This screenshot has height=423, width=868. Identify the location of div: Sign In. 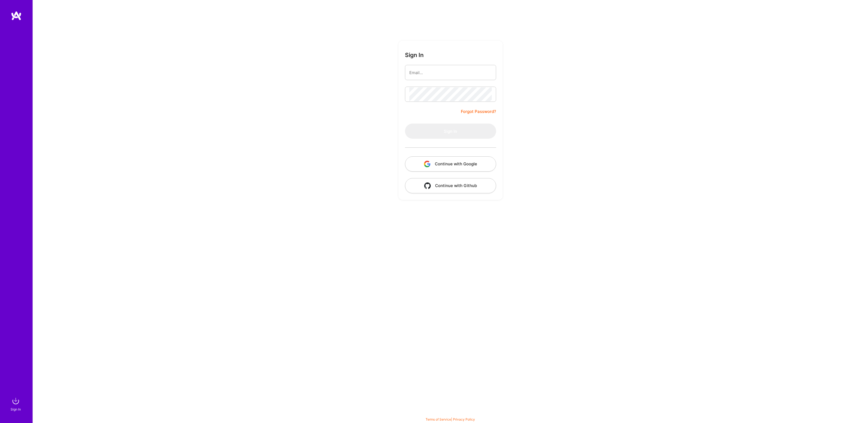
(16, 409).